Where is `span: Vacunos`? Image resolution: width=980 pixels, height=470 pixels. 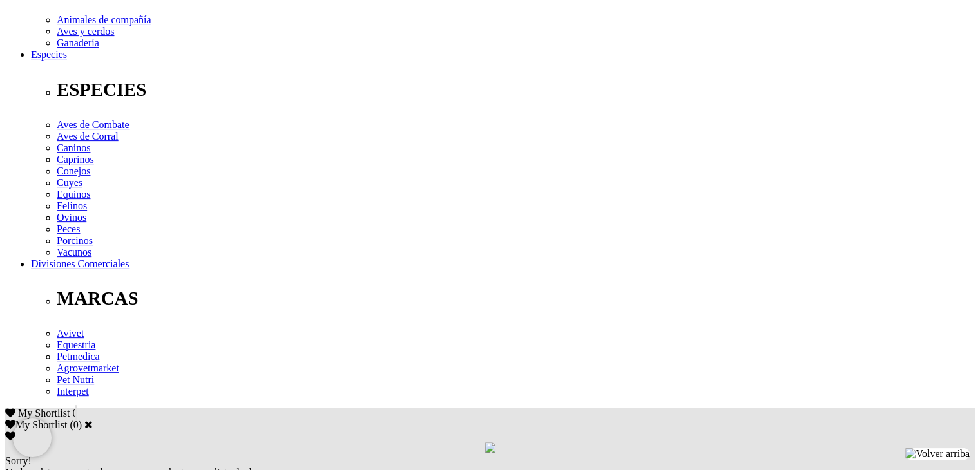
span: Vacunos is located at coordinates (74, 252).